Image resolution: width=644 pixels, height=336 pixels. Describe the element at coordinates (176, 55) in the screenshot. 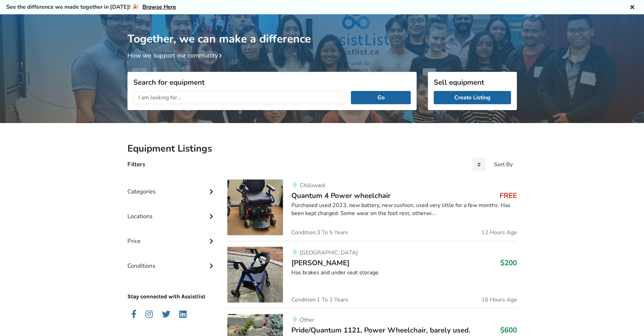

I see `a: How we support our community` at that location.